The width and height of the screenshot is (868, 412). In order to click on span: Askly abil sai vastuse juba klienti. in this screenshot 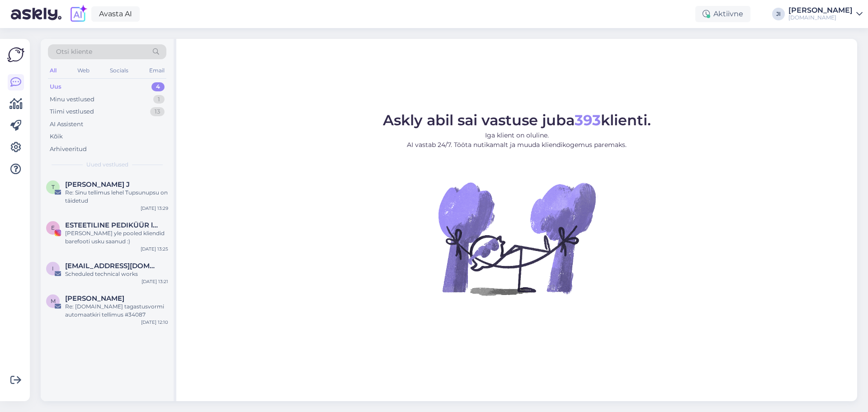, I will do `click(516, 120)`.